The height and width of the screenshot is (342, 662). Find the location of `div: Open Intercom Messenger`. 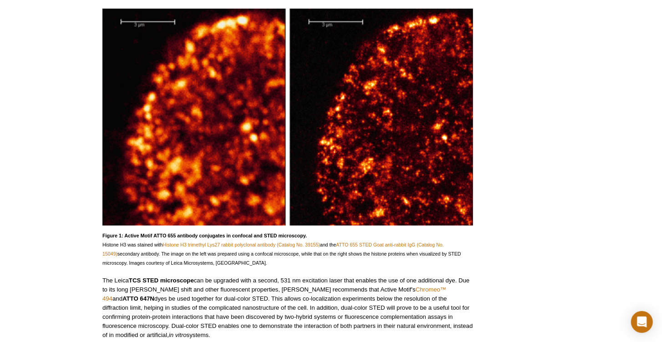

div: Open Intercom Messenger is located at coordinates (642, 322).